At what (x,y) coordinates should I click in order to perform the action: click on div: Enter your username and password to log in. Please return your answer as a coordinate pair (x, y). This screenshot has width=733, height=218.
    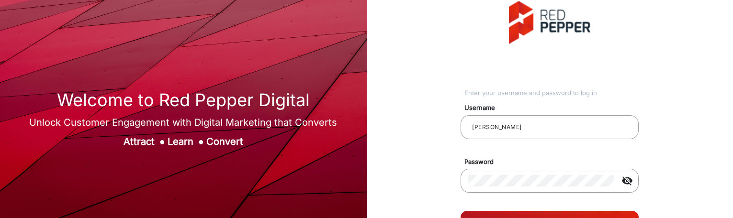
    Looking at the image, I should click on (552, 93).